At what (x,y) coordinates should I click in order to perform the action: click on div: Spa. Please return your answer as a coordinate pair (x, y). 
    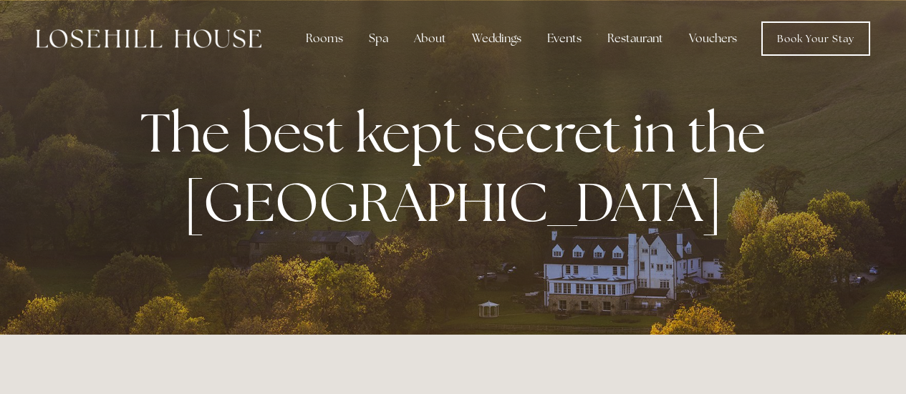
    Looking at the image, I should click on (378, 39).